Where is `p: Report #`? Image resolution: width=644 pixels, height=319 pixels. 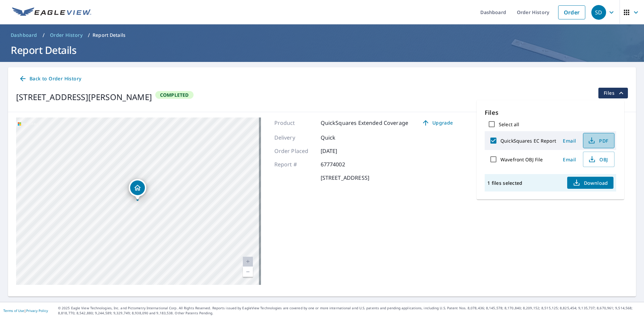
p: Report # is located at coordinates (294, 165).